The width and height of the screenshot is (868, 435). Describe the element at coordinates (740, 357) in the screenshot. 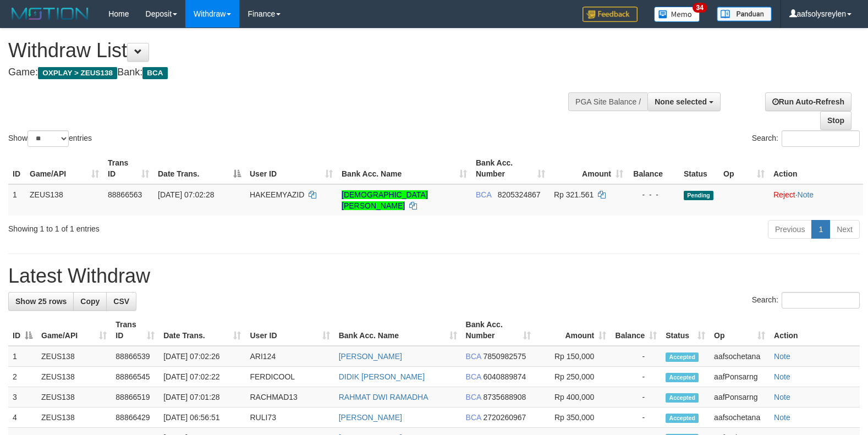

I see `td: aafsochetana` at that location.